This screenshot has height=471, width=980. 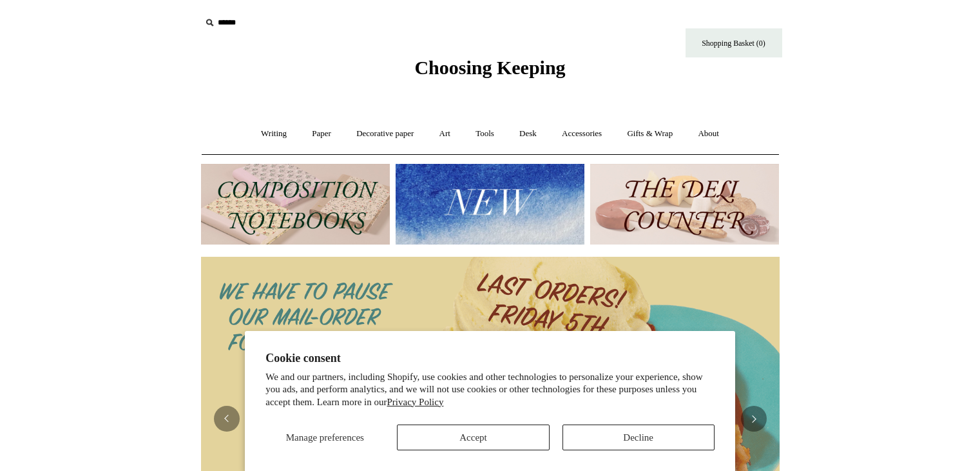 What do you see at coordinates (490, 72) in the screenshot?
I see `a: Choosing Keeping` at bounding box center [490, 72].